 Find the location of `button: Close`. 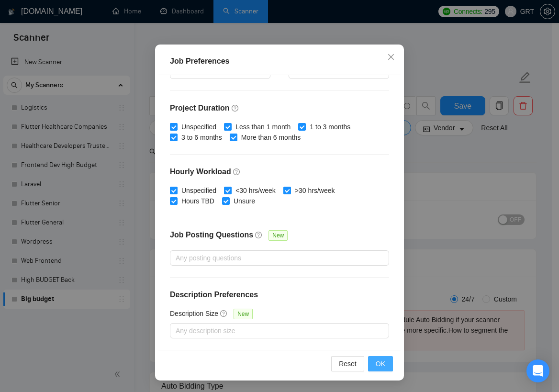

button: Close is located at coordinates (391, 57).